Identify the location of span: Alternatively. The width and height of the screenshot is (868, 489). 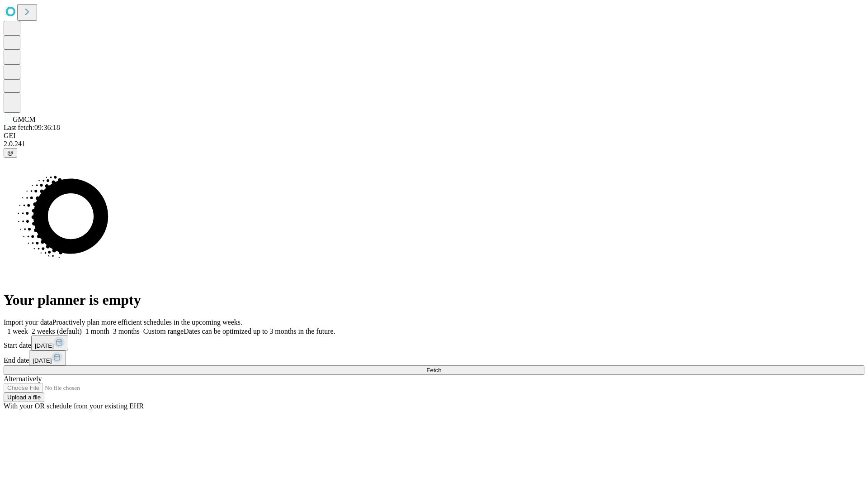
(23, 378).